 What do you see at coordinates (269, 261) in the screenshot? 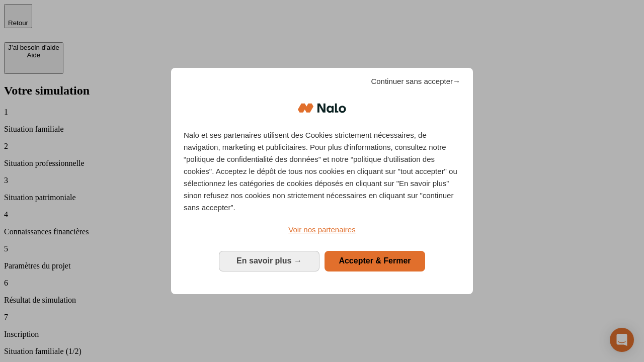
I see `span: En savoir plus →` at bounding box center [269, 261].